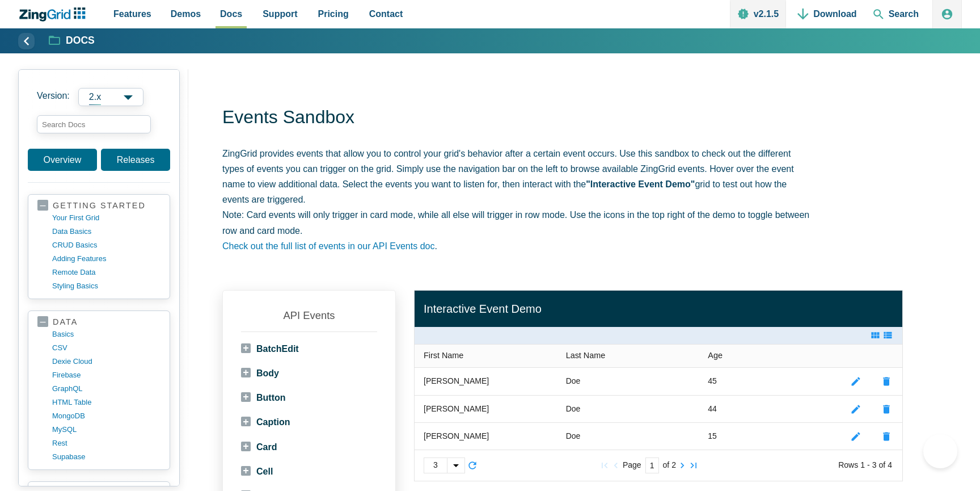 This screenshot has height=491, width=980. Describe the element at coordinates (712, 436) in the screenshot. I see `div: 15` at that location.